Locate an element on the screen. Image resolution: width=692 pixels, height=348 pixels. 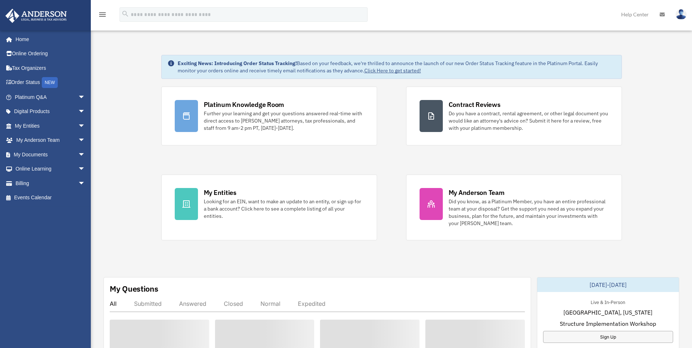
a: Platinum Q&Aarrow_drop_down is located at coordinates (51, 97).